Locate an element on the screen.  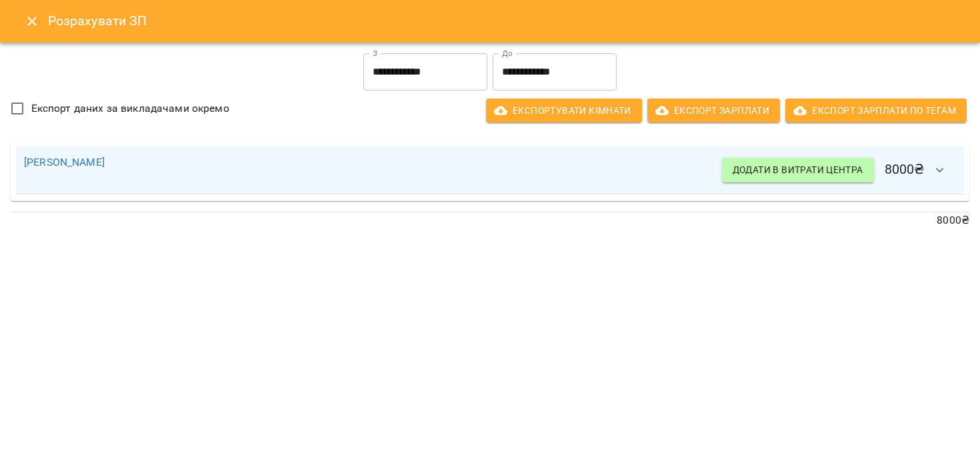
h6: Розрахувати ЗП is located at coordinates (506, 21).